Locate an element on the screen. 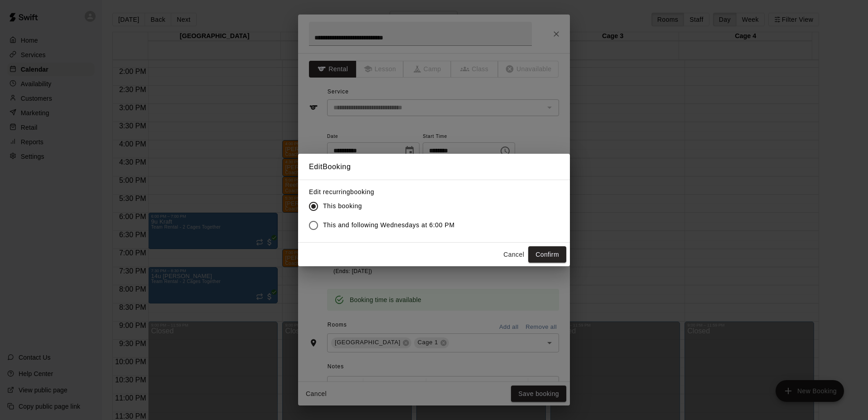  button: Confirm is located at coordinates (548, 254).